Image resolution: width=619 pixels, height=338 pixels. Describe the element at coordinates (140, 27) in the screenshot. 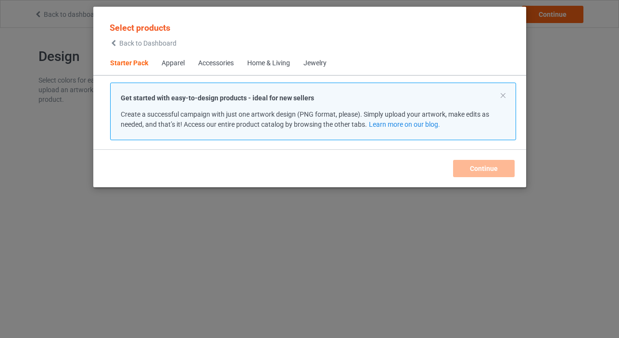

I see `span: Select products` at that location.